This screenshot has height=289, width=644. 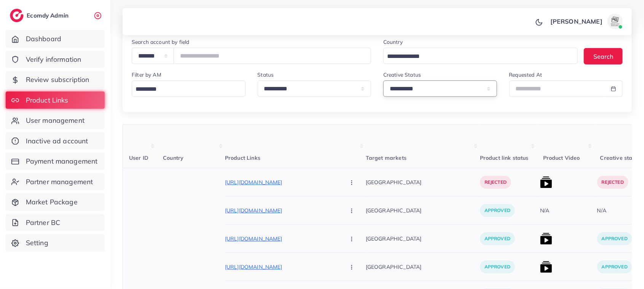 I want to click on a: Dashboard, so click(x=56, y=39).